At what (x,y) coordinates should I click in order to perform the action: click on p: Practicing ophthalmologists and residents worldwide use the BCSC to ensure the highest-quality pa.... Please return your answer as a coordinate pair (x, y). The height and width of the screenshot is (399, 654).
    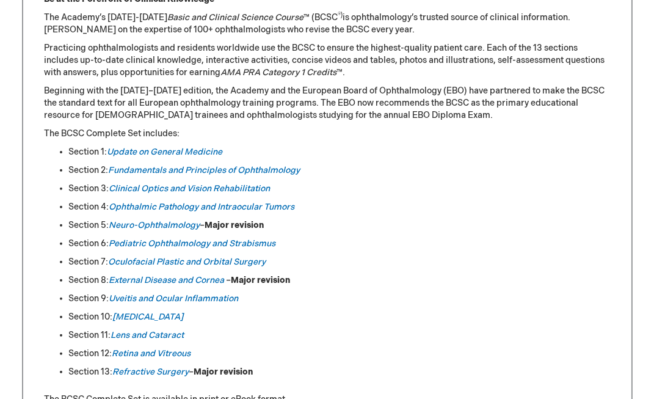
    Looking at the image, I should click on (327, 60).